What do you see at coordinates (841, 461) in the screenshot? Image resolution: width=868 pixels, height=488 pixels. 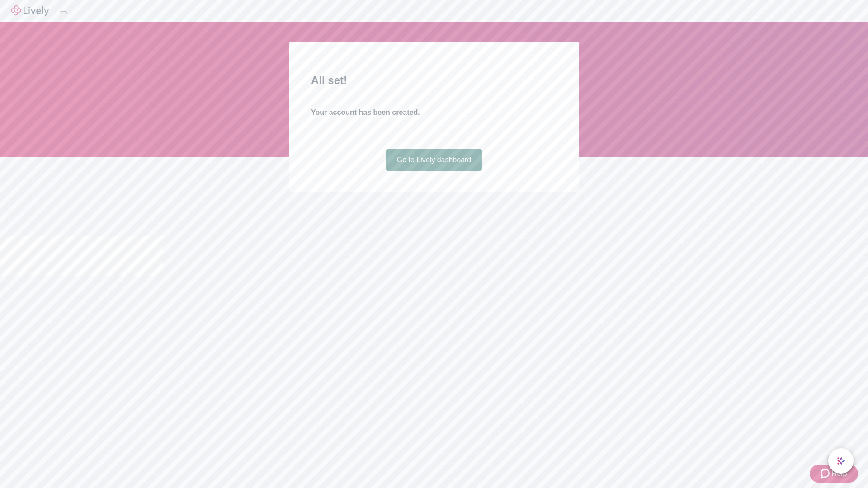 I see `svg: Lively AI Assistant` at bounding box center [841, 461].